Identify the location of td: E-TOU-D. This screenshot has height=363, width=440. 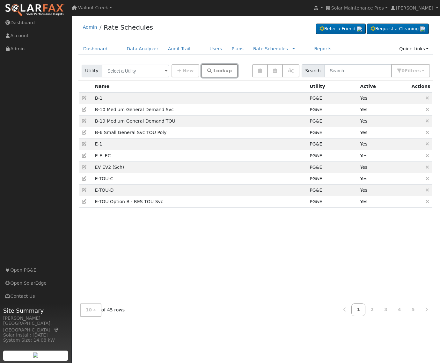
(200, 191).